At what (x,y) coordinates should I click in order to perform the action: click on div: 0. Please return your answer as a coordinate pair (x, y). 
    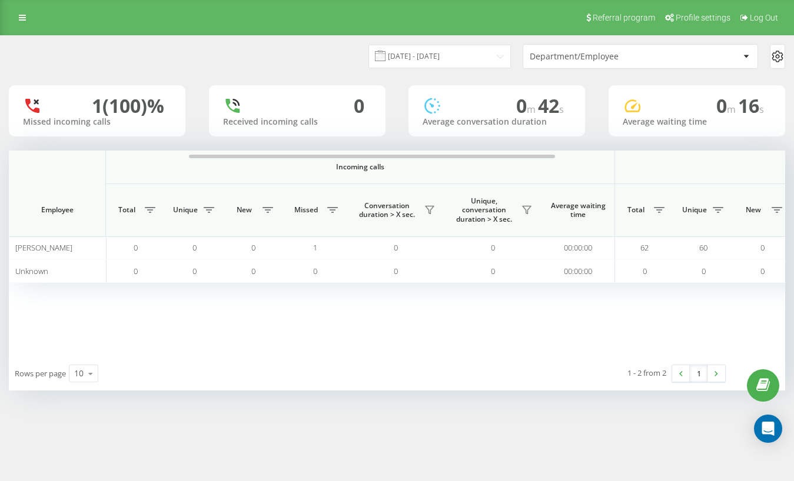
    Looking at the image, I should click on (359, 106).